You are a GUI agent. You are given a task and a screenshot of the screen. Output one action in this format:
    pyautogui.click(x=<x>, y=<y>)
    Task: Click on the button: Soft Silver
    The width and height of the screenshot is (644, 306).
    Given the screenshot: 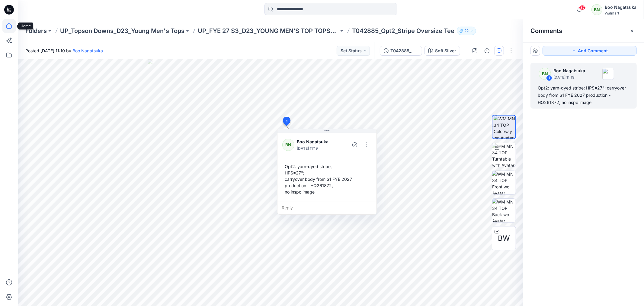 What is the action you would take?
    pyautogui.click(x=442, y=51)
    